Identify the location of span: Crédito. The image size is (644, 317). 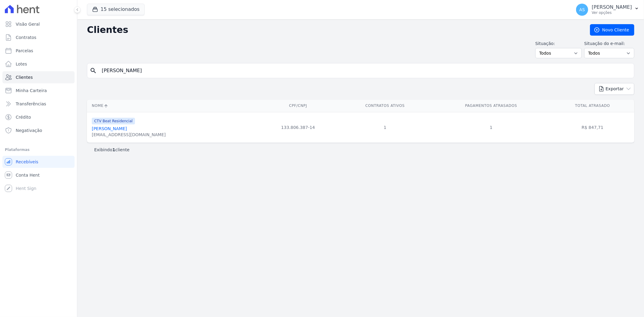
(23, 118).